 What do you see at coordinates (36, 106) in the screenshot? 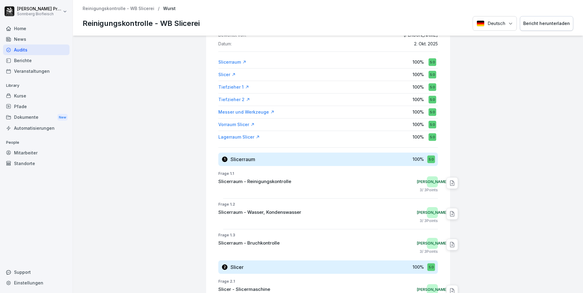
I see `a: Pfade` at bounding box center [36, 106].